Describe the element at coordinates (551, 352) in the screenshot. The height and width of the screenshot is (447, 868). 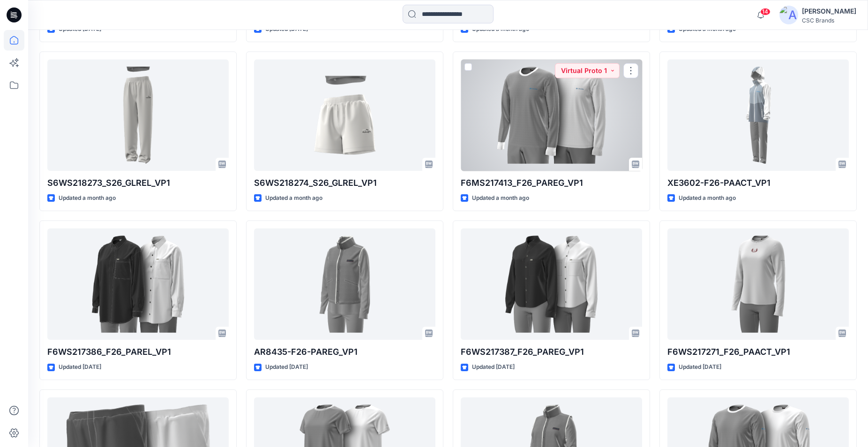
I see `p: F6WS217387_F26_PAREG_VP1` at that location.